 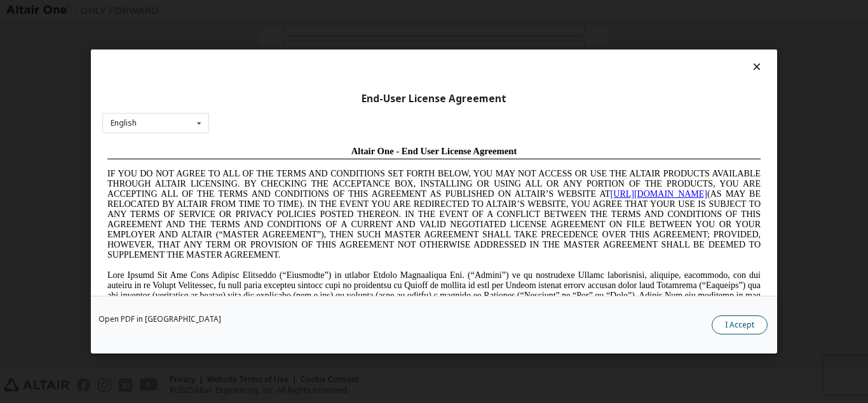 I want to click on span: Lore Ipsumd Sit Ame Cons Adipisc Elitseddo (“Eiusmodte”) in utlabor Etdolo Magnaaliqua Eni. (“Adm..., so click(x=332, y=175).